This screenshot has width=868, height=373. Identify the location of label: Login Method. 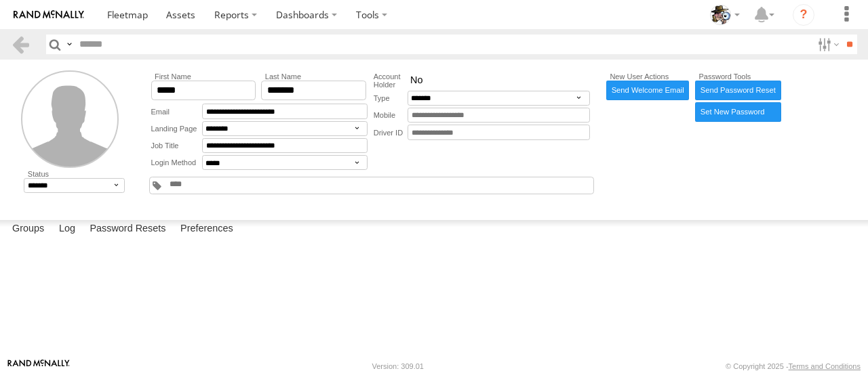
(176, 163).